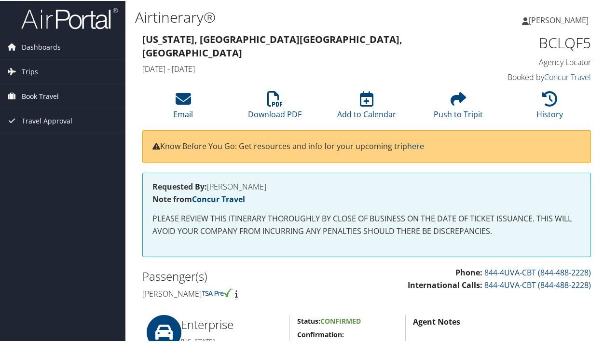 The image size is (604, 342). What do you see at coordinates (541, 42) in the screenshot?
I see `h1: BCLQF5` at bounding box center [541, 42].